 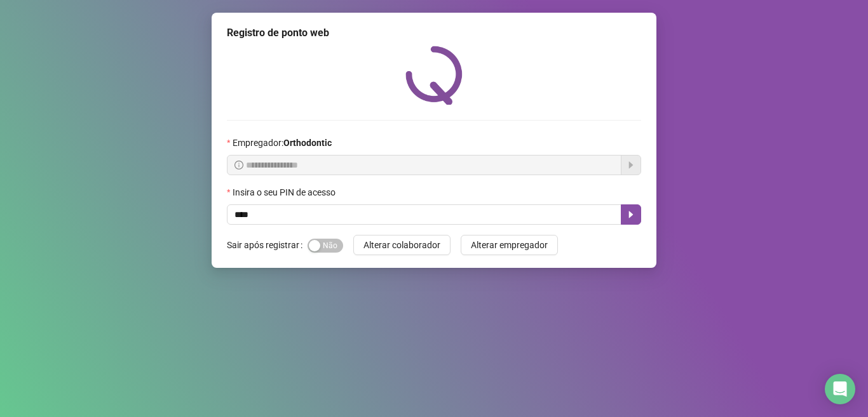 What do you see at coordinates (840, 390) in the screenshot?
I see `div: Open Intercom Messenger` at bounding box center [840, 390].